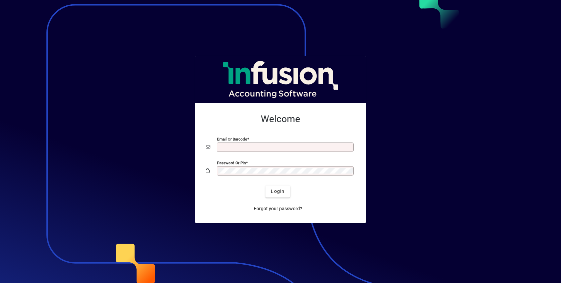 This screenshot has width=561, height=283. Describe the element at coordinates (278, 192) in the screenshot. I see `button: Login` at that location.